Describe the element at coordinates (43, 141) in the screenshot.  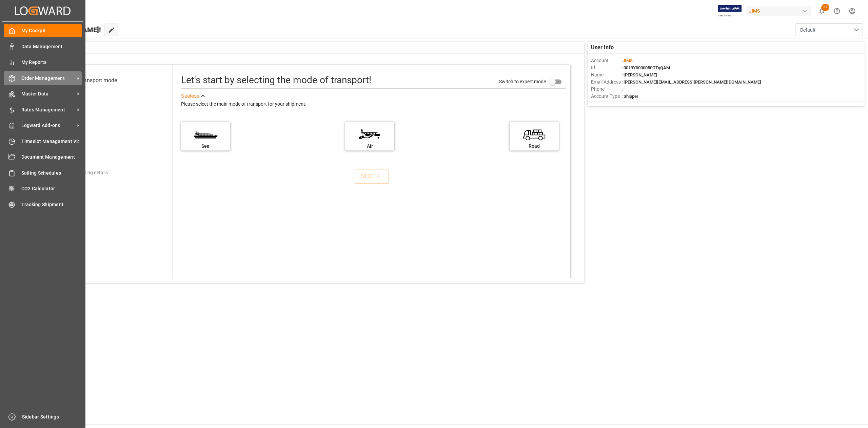
I see `a: Timeslot Management V2` at that location.